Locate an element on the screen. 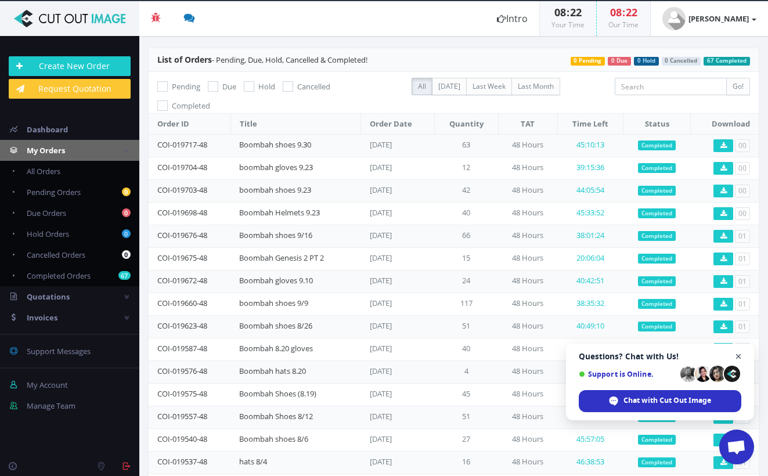  span: Dashboard is located at coordinates (47, 129).